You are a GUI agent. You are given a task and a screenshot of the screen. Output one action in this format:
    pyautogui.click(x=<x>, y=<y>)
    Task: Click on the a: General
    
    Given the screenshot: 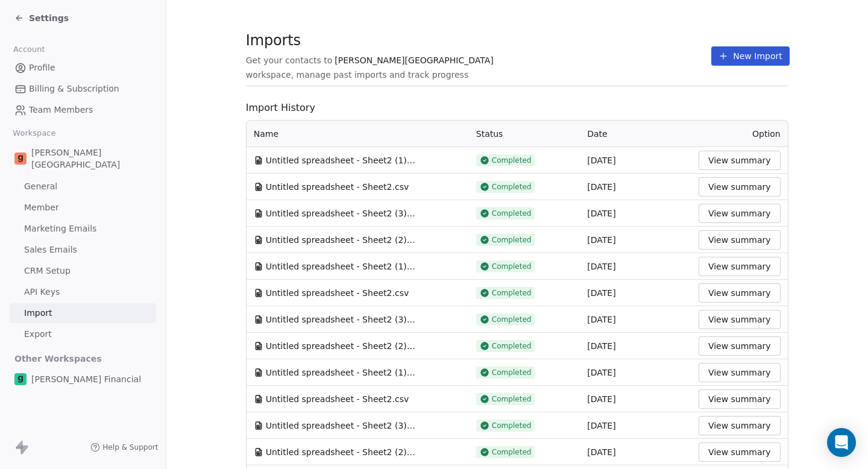 What is the action you would take?
    pyautogui.click(x=83, y=186)
    